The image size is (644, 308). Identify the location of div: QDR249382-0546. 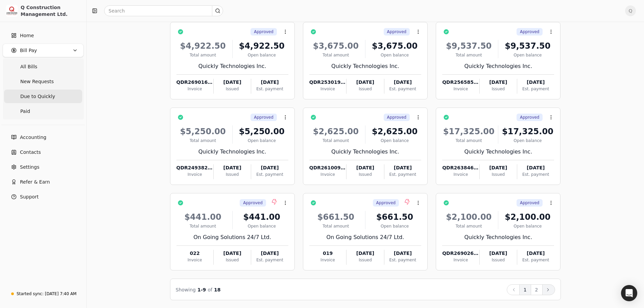
(195, 168).